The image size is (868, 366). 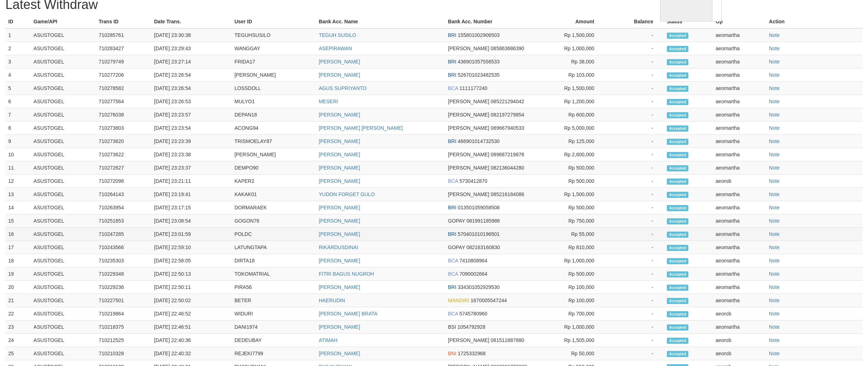 I want to click on th: Game/API, so click(x=63, y=21).